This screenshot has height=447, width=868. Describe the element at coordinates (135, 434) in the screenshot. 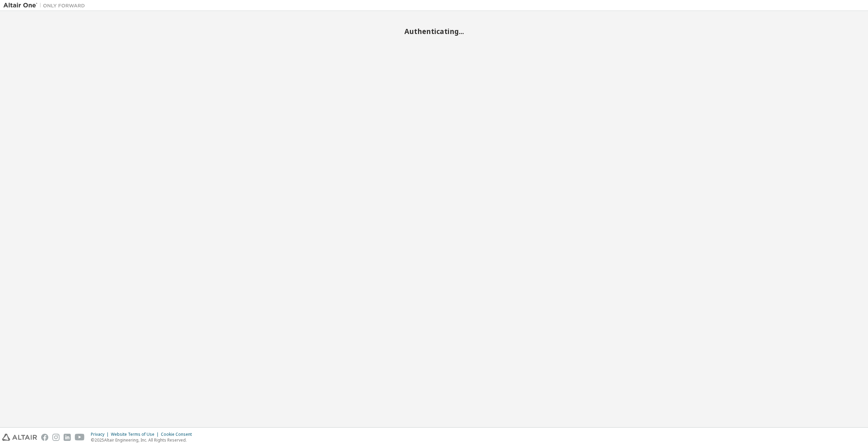

I see `div: Website Terms of Use` at that location.